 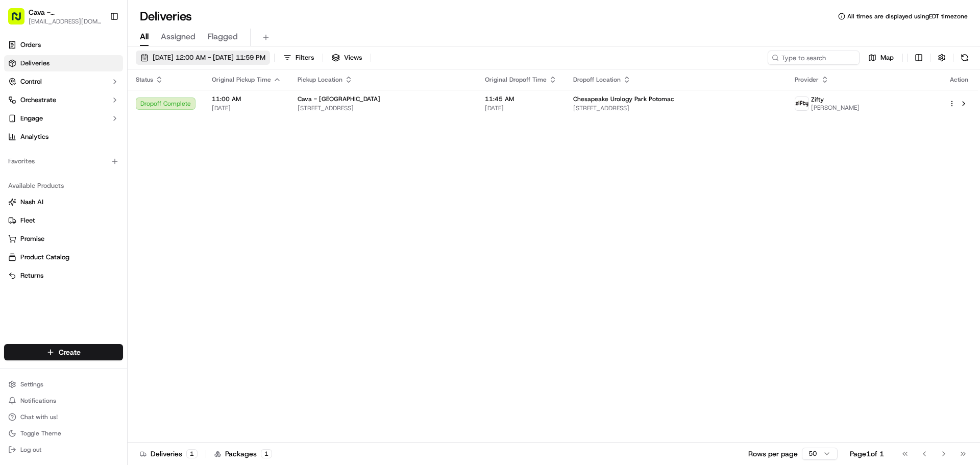 I want to click on span: Pickup Location, so click(x=320, y=80).